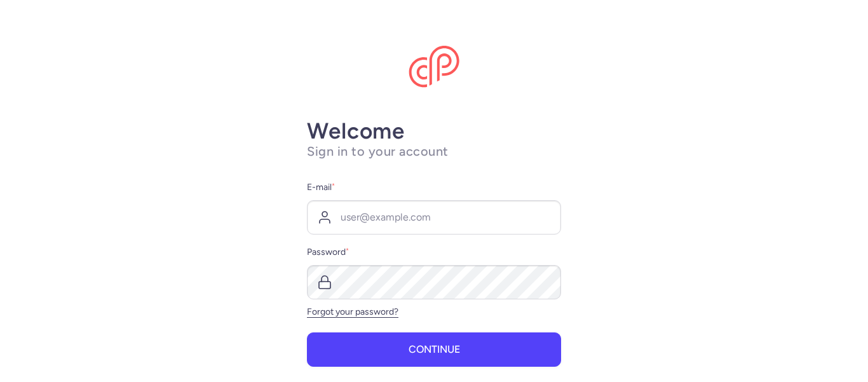 The width and height of the screenshot is (868, 382). Describe the element at coordinates (352, 311) in the screenshot. I see `a: Forgot your password?` at that location.